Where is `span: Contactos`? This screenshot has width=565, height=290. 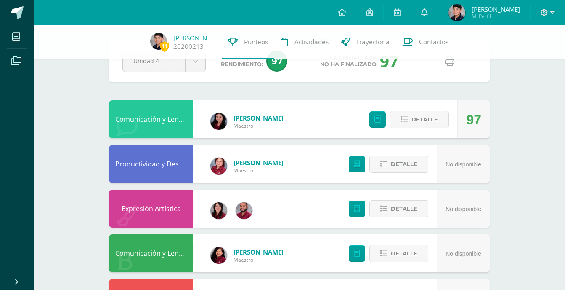 span: Contactos is located at coordinates (434, 42).